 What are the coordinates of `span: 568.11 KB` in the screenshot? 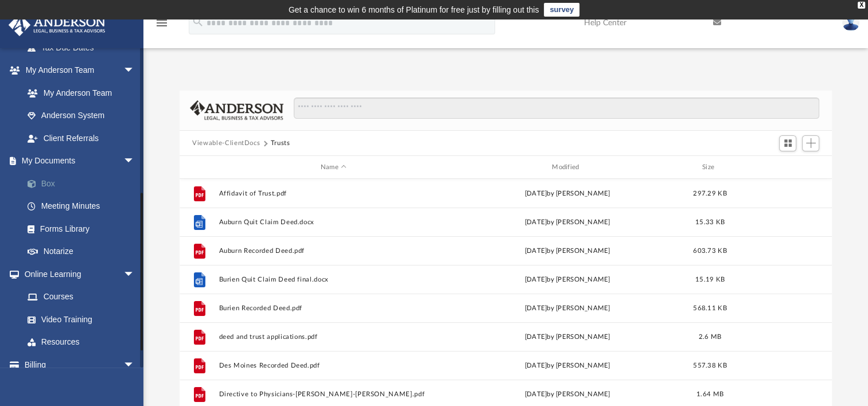 It's located at (710, 308).